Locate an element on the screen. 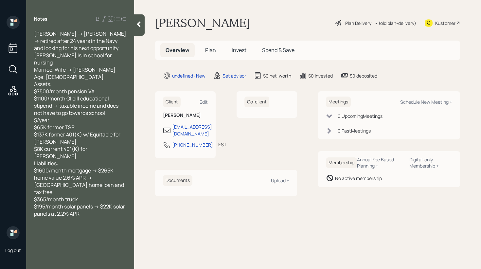 The height and width of the screenshot is (269, 481). span: Assets: is located at coordinates (43, 84).